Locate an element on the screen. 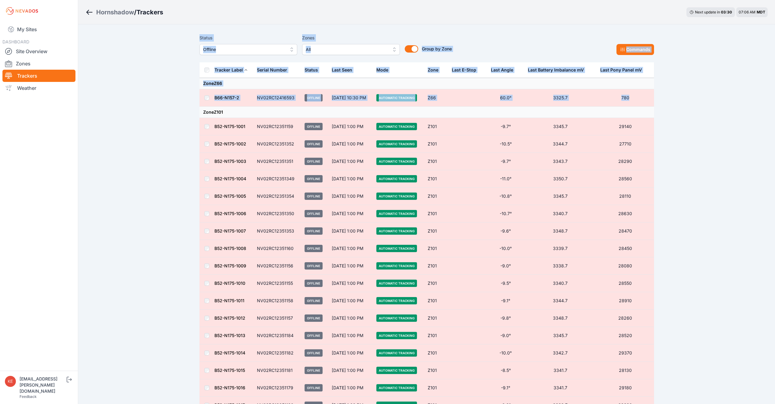  td: Zone Z101 is located at coordinates (427, 112).